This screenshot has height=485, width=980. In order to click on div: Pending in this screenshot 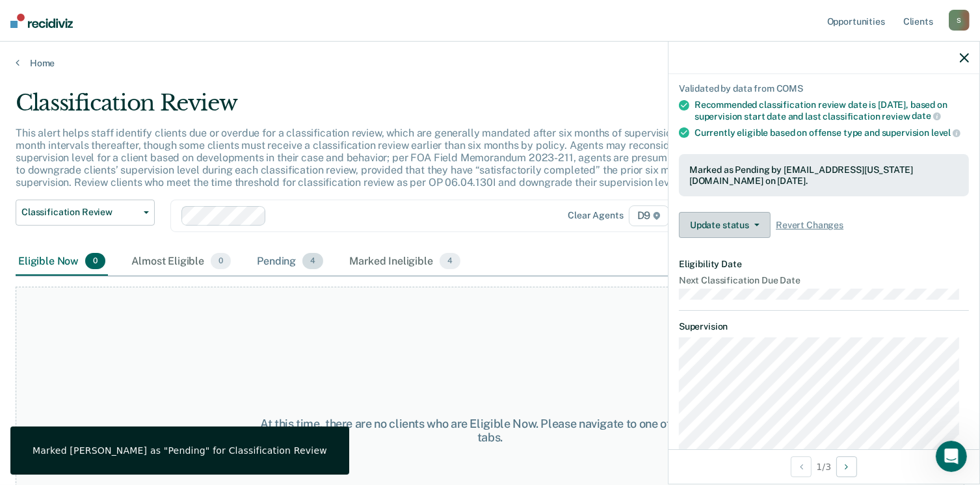, I will do `click(290, 263)`.